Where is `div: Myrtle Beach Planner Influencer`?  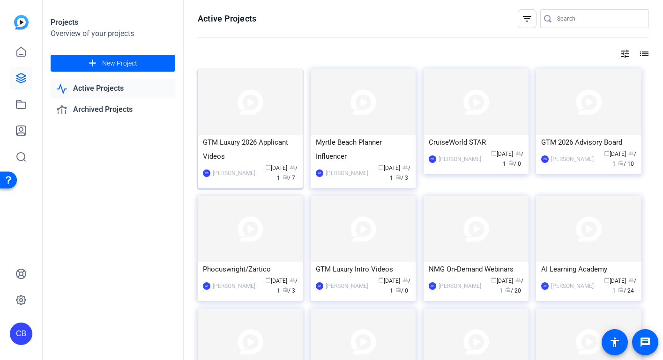
div: Myrtle Beach Planner Influencer is located at coordinates (363, 149).